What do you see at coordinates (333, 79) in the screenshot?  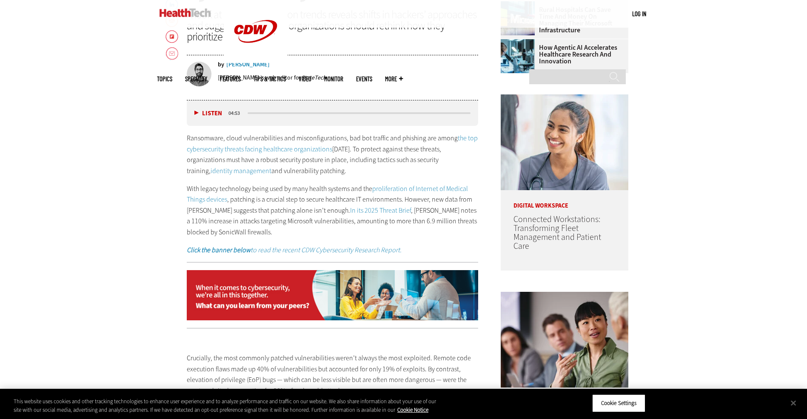 I see `a: MonITor` at bounding box center [333, 79].